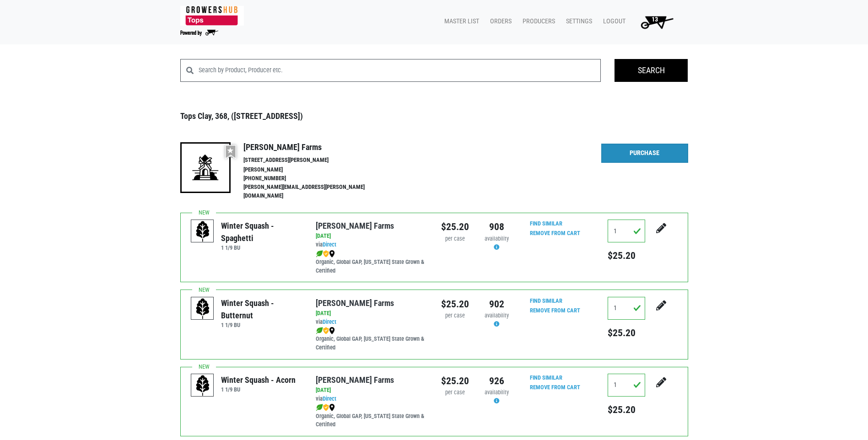 The height and width of the screenshot is (440, 868). What do you see at coordinates (645, 153) in the screenshot?
I see `a: Purchase` at bounding box center [645, 153].